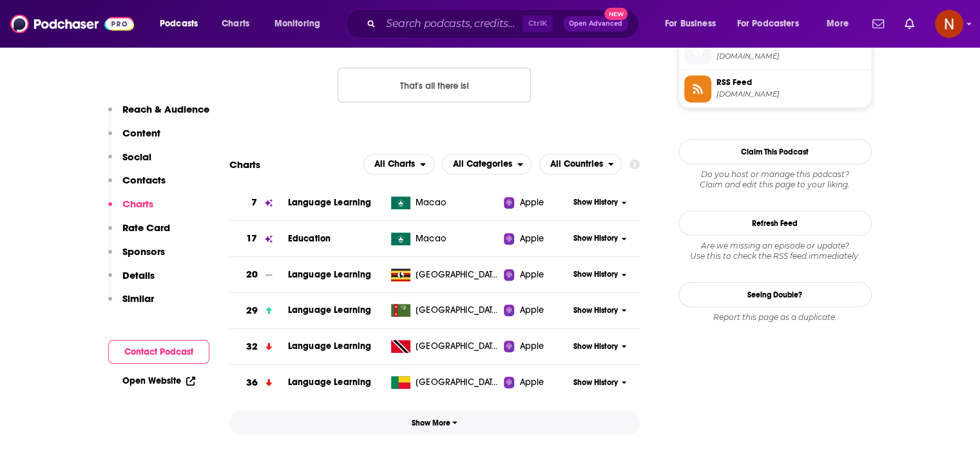 The width and height of the screenshot is (980, 470). I want to click on span: Show More, so click(434, 424).